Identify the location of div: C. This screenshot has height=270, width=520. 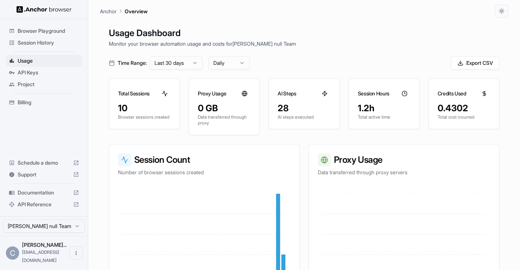
(13, 253).